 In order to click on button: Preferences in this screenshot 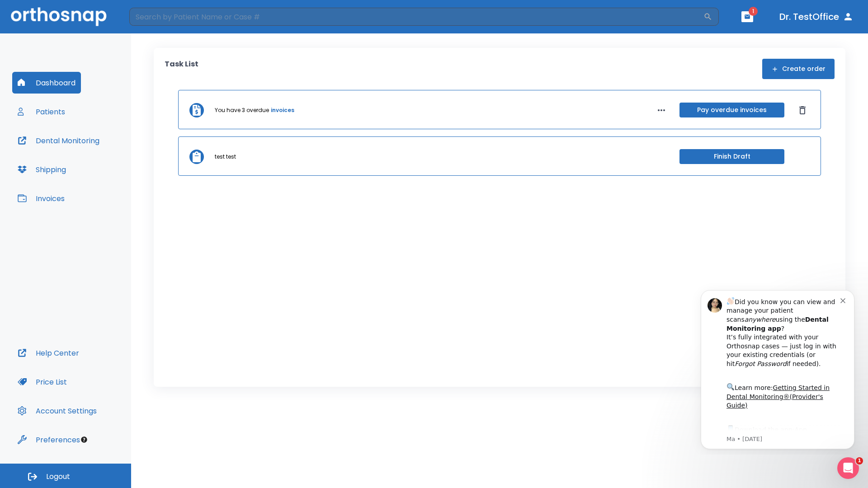, I will do `click(49, 439)`.